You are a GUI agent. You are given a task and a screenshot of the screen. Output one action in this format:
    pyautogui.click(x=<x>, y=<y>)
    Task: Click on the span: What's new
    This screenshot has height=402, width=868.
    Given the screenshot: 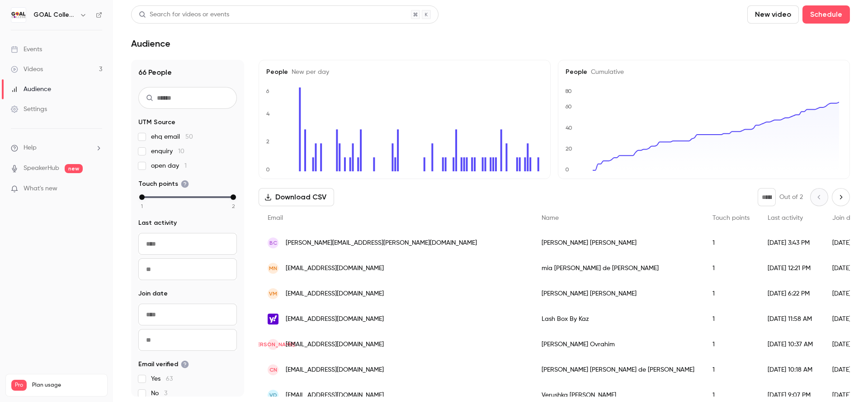 What is the action you would take?
    pyautogui.click(x=40, y=188)
    